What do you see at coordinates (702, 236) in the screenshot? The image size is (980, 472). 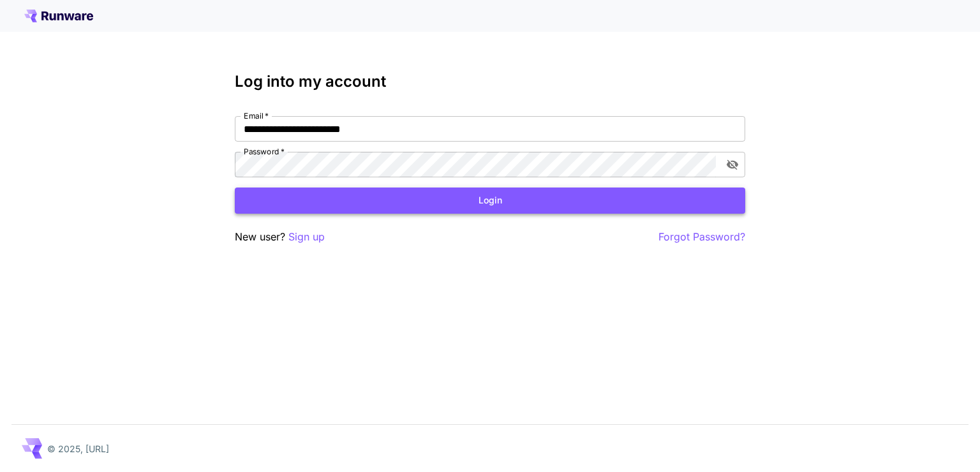 I see `p: Forgot Password?` at bounding box center [702, 236].